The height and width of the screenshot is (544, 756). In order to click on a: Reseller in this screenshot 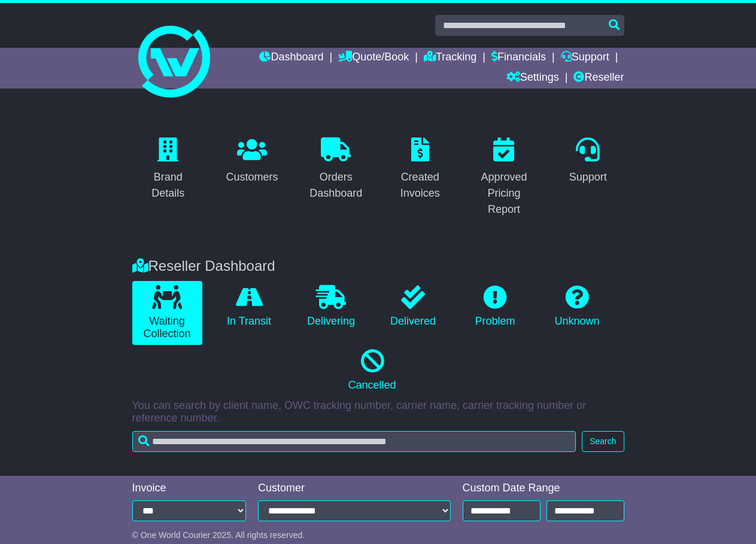, I will do `click(598, 78)`.